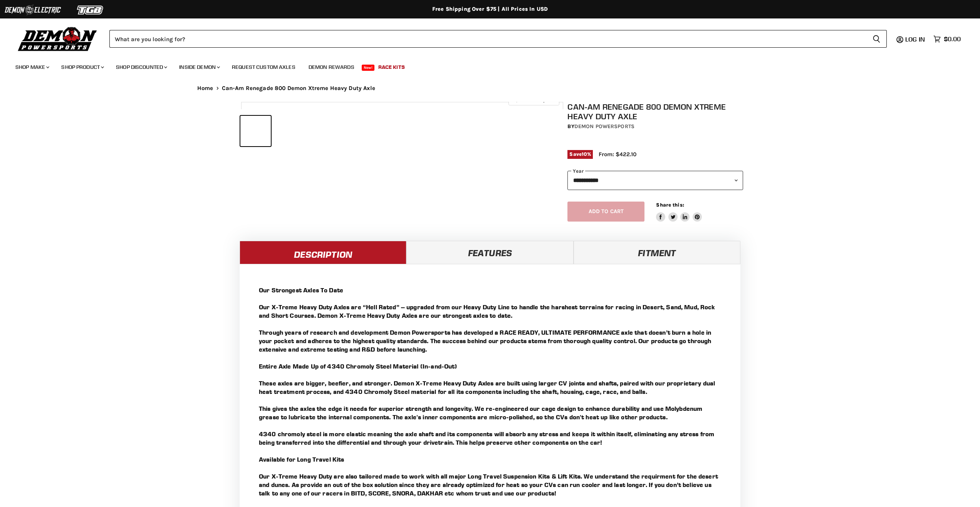 This screenshot has width=980, height=507. Describe the element at coordinates (655, 127) in the screenshot. I see `div: by` at that location.